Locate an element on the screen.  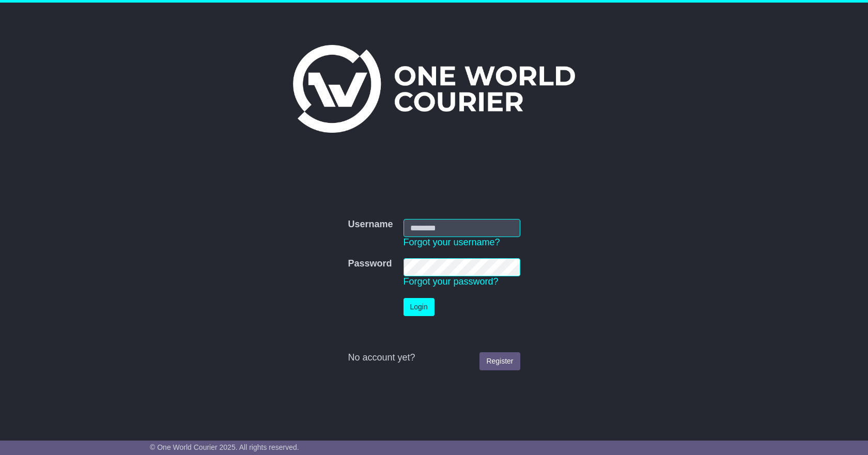
a: Register is located at coordinates (499, 361).